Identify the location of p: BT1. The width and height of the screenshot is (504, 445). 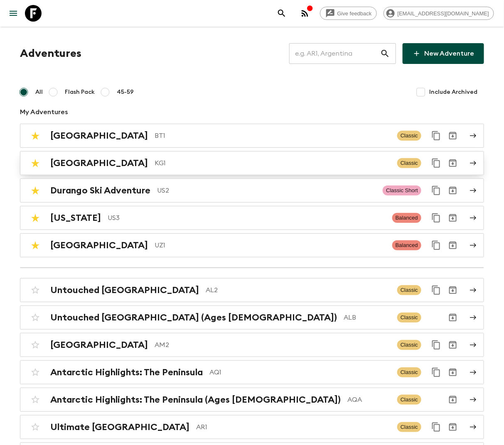
(273, 135).